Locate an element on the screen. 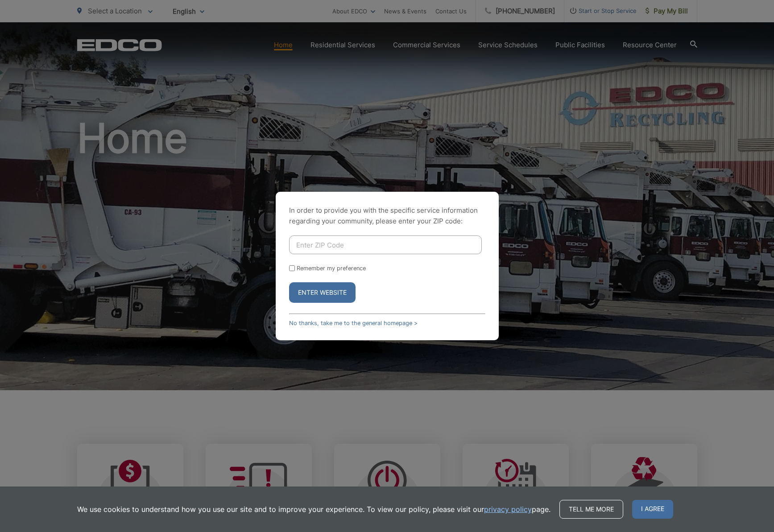  input: Enter ZIP Code is located at coordinates (385, 245).